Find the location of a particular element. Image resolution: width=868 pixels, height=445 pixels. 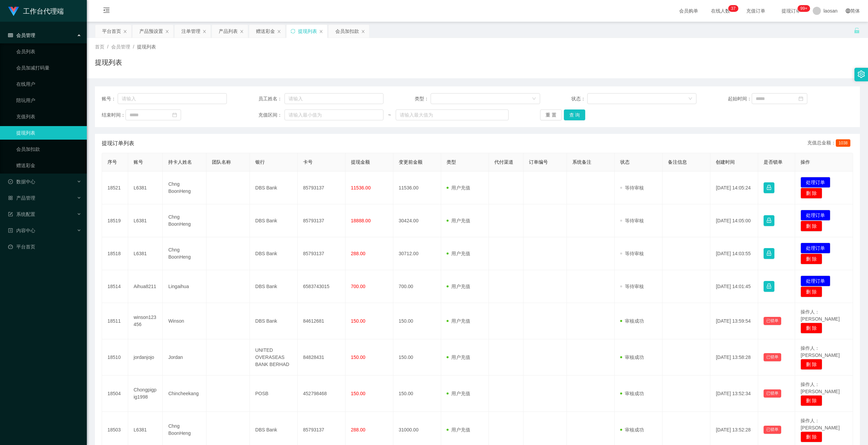

span: 产品管理 is located at coordinates (22, 198).